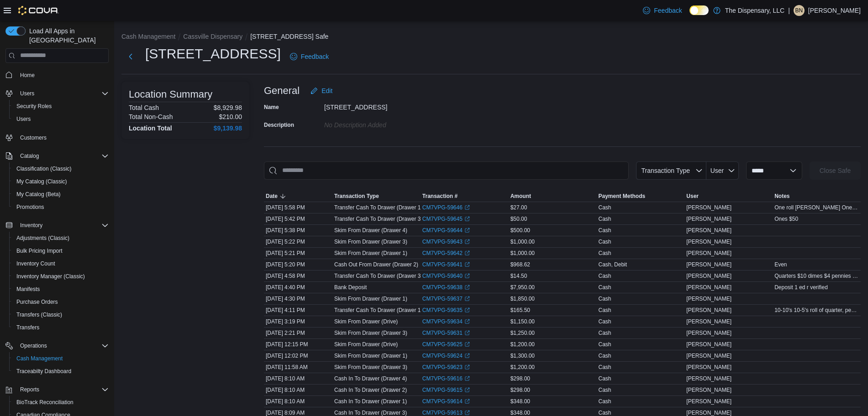  I want to click on span: My Catalog (Beta), so click(38, 194).